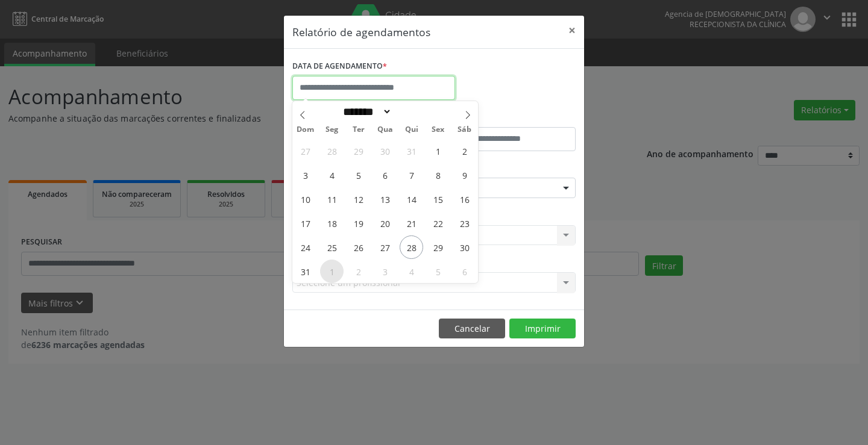 The height and width of the screenshot is (445, 868). I want to click on span: Agosto 23, 2025, so click(465, 223).